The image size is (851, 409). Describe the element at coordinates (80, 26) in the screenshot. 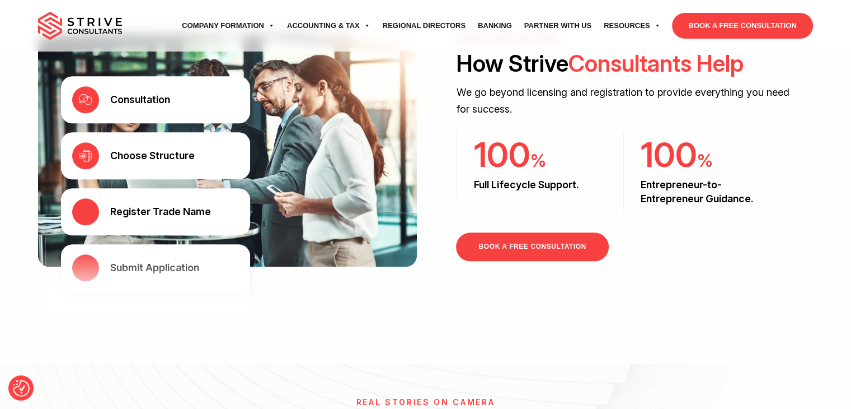

I see `img: main-logo.svg` at that location.